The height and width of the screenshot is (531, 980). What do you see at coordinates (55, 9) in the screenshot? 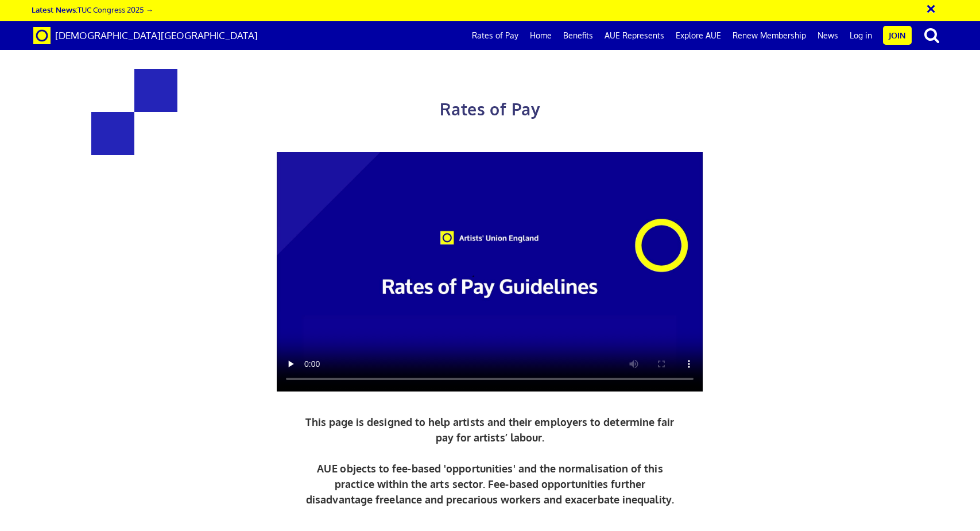
I see `strong: Latest News:` at bounding box center [55, 9].